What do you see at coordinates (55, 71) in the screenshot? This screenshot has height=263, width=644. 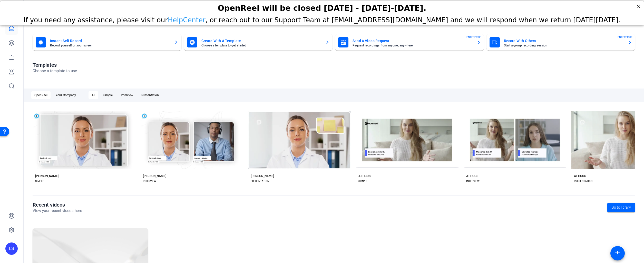 I see `p: Choose a template to use` at bounding box center [55, 71].